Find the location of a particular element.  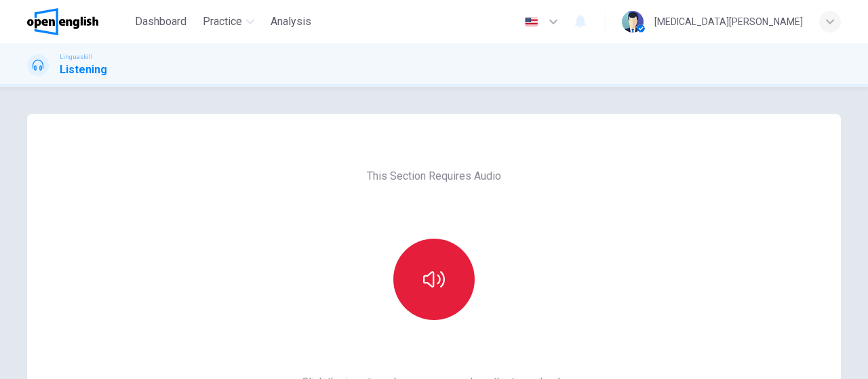

span: Dashboard is located at coordinates (160, 22).